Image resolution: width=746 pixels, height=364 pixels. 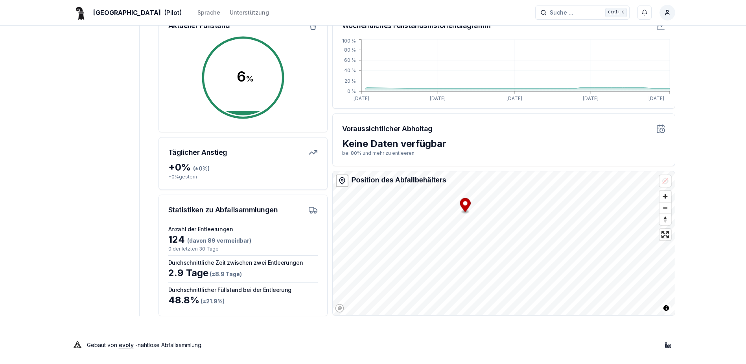 I want to click on span: (Pilot), so click(x=173, y=13).